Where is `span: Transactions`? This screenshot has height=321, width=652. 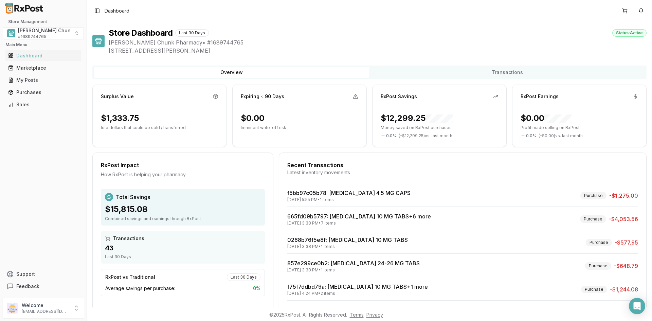 span: Transactions is located at coordinates (129, 238).